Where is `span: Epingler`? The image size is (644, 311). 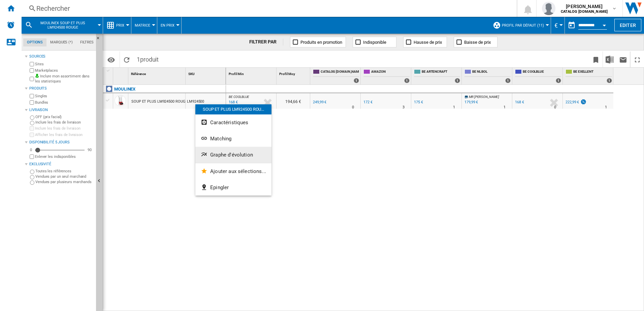
span: Epingler is located at coordinates (219, 188).